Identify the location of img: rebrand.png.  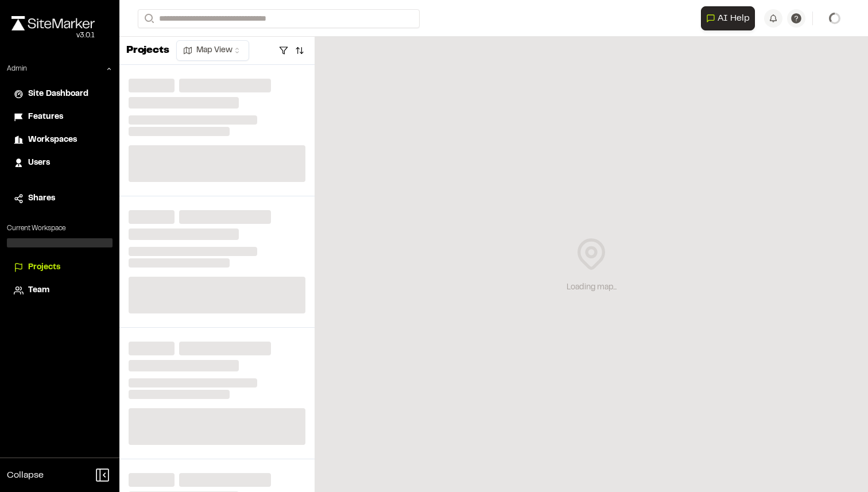
(53, 23).